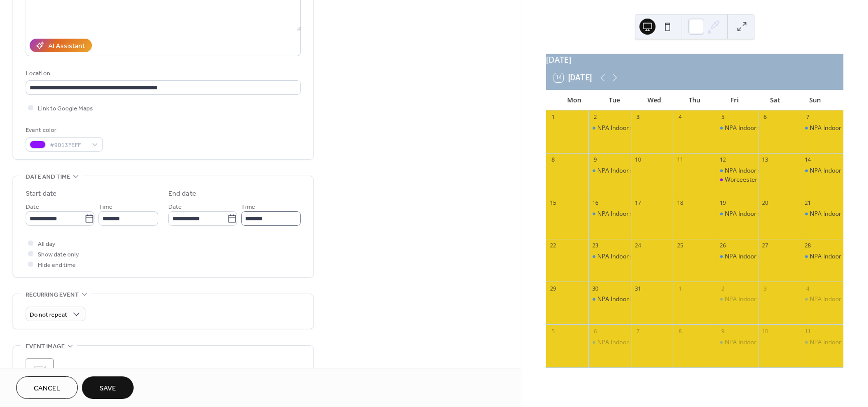 This screenshot has height=407, width=868. Describe the element at coordinates (46, 387) in the screenshot. I see `a: Cancel` at that location.